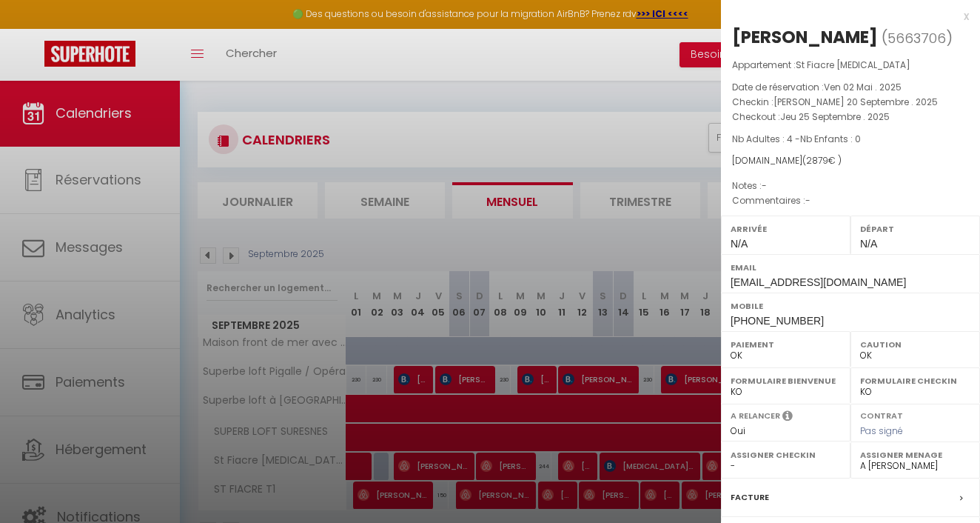 This screenshot has height=523, width=980. What do you see at coordinates (786, 455) in the screenshot?
I see `label: Assigner Checkin` at bounding box center [786, 455].